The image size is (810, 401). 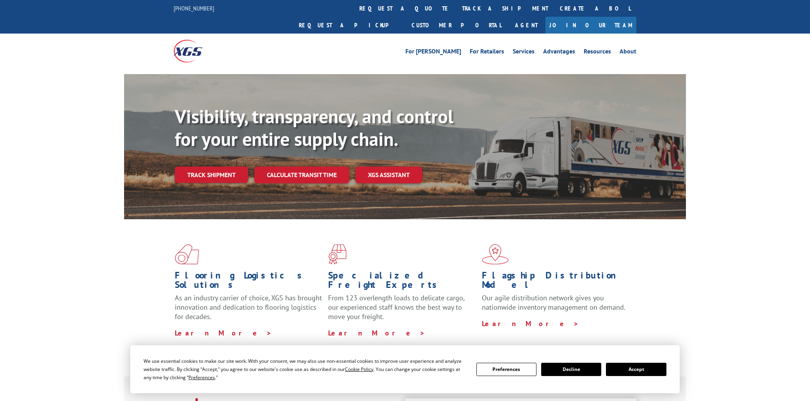 What do you see at coordinates (305, 369) in the screenshot?
I see `div: We use essential cookies to make our site work. With your consent, we may also use non-essential ...` at bounding box center [305, 369].